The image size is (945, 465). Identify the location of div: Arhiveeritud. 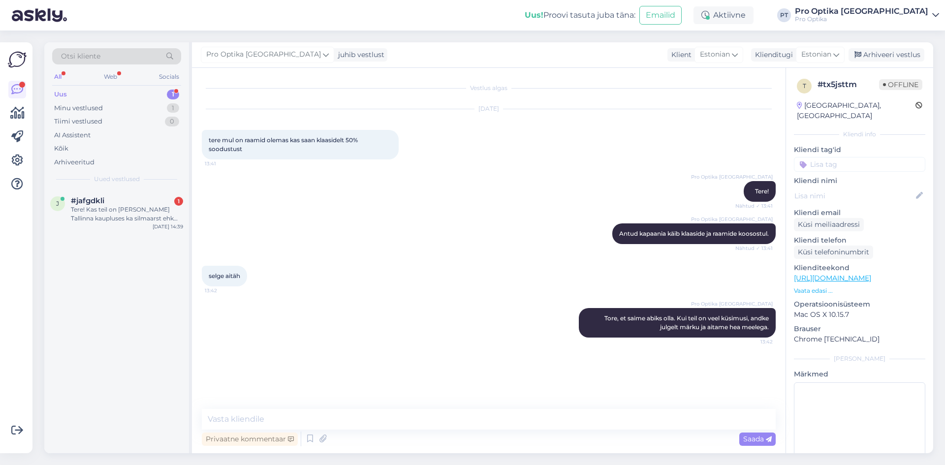
(74, 162).